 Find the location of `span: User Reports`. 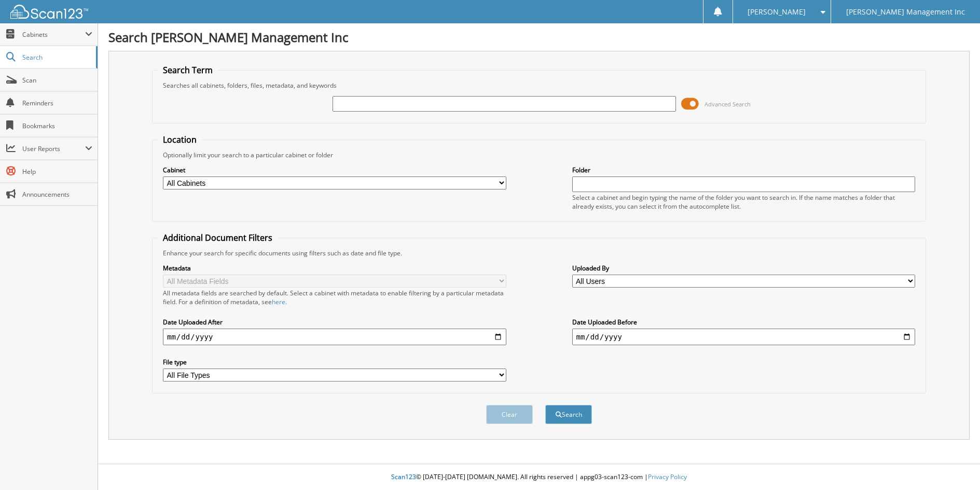

span: User Reports is located at coordinates (53, 148).